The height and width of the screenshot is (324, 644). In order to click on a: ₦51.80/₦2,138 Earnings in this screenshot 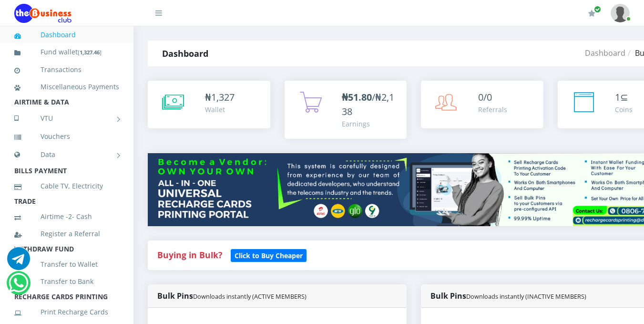, I will do `click(346, 110)`.